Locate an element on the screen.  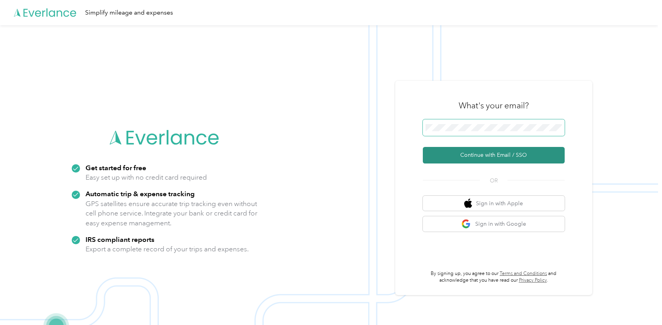
p: Easy set up with no credit card required is located at coordinates (146, 177).